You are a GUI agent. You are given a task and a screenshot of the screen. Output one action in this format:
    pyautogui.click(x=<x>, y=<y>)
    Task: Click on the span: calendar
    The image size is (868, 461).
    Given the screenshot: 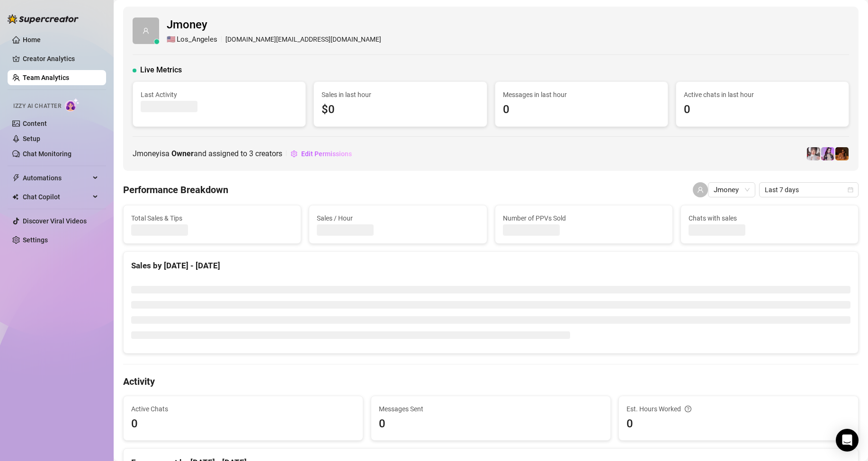 What is the action you would take?
    pyautogui.click(x=850, y=190)
    